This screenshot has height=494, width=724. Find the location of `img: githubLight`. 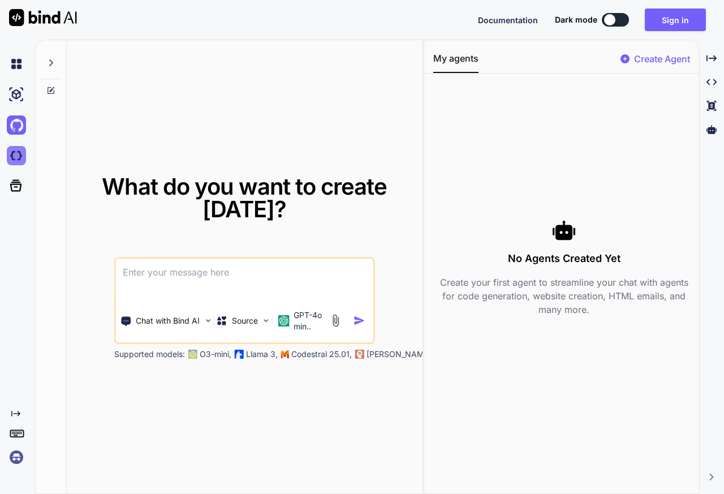

img: githubLight is located at coordinates (16, 125).